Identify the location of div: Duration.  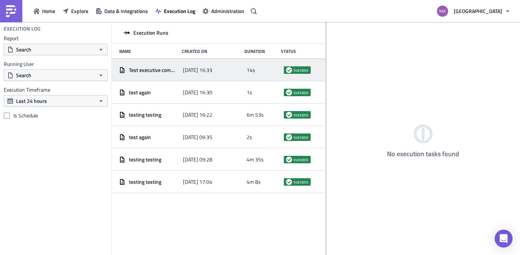
(261, 51).